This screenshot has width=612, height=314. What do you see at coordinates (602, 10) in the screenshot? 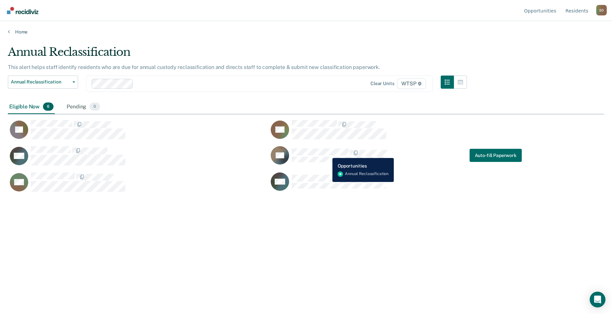
I see `button: Profile dropdown button` at bounding box center [602, 10].